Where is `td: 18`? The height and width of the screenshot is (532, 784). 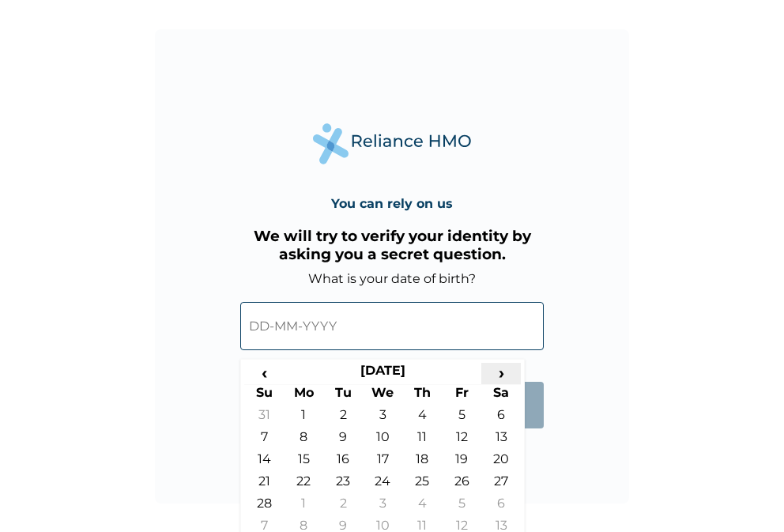
td: 18 is located at coordinates (422, 462).